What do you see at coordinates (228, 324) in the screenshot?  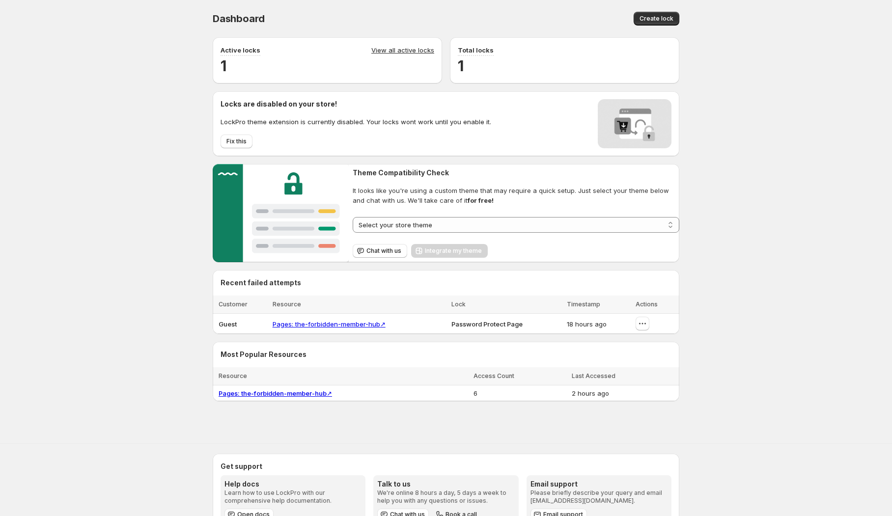 I see `span: Guest` at bounding box center [228, 324].